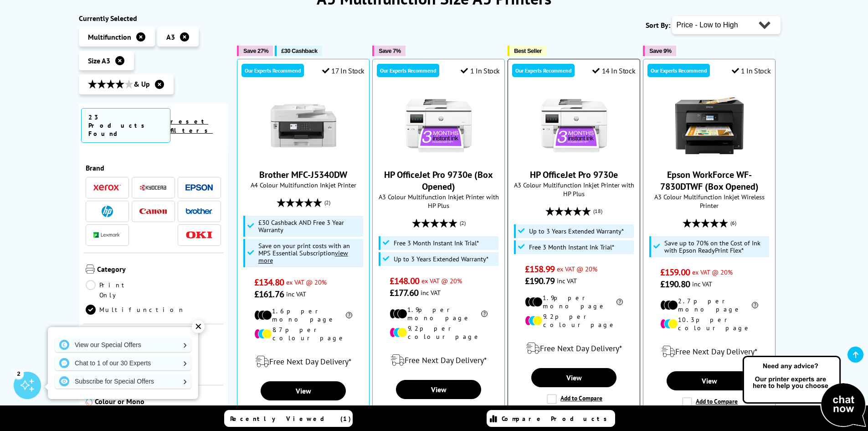 The height and width of the screenshot is (431, 868). Describe the element at coordinates (303, 315) in the screenshot. I see `li: 1.6p per mono page` at that location.